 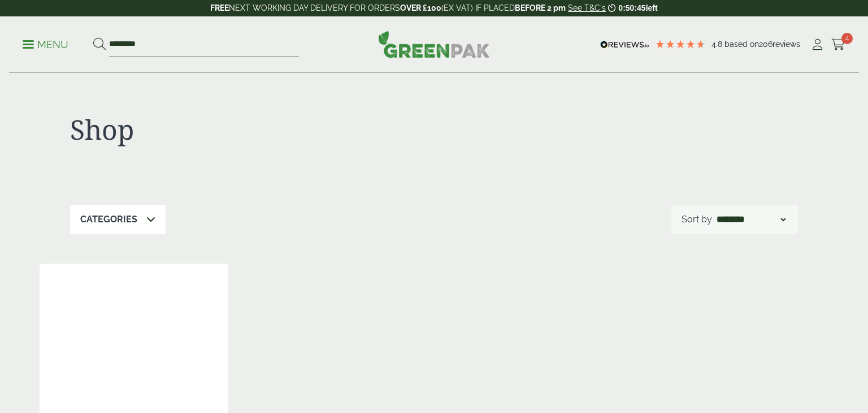 What do you see at coordinates (697, 219) in the screenshot?
I see `p: Sort by` at bounding box center [697, 219].